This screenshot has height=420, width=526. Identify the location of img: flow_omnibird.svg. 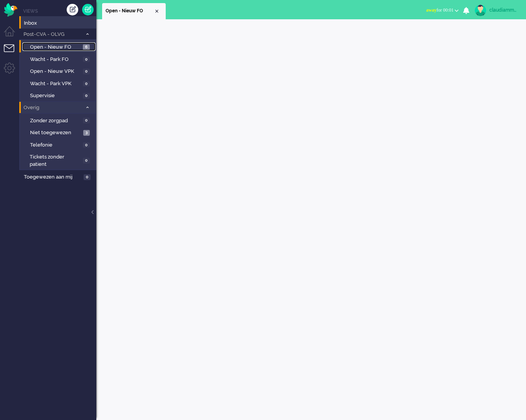
(11, 10).